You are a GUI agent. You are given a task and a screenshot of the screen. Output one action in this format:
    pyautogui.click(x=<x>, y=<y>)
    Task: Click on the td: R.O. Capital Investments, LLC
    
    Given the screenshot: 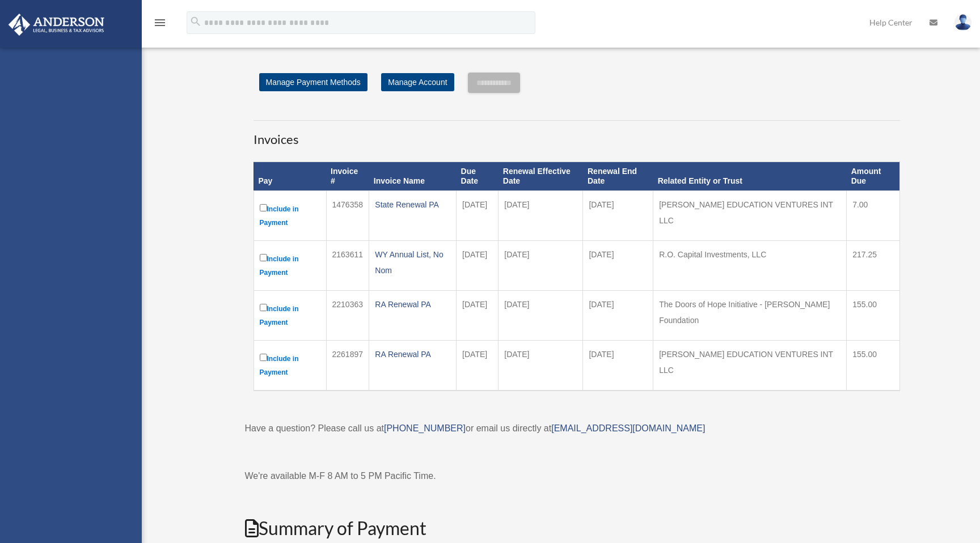 What is the action you would take?
    pyautogui.click(x=750, y=266)
    